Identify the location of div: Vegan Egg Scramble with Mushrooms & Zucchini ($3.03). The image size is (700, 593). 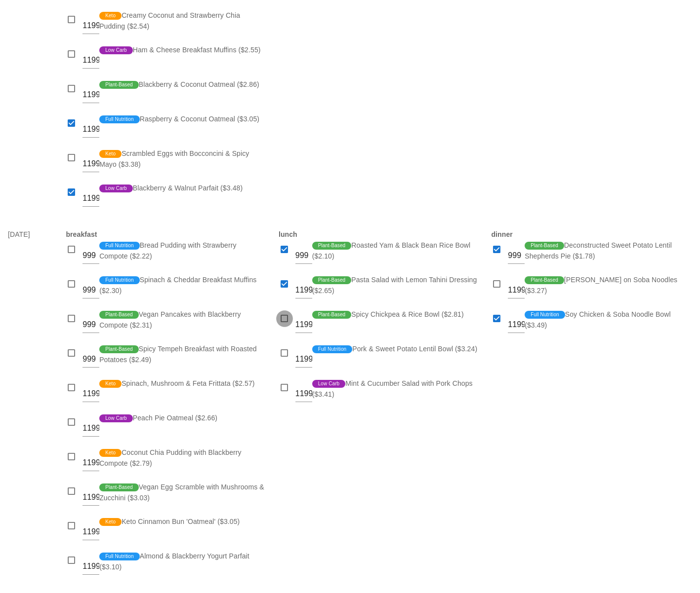
(183, 499).